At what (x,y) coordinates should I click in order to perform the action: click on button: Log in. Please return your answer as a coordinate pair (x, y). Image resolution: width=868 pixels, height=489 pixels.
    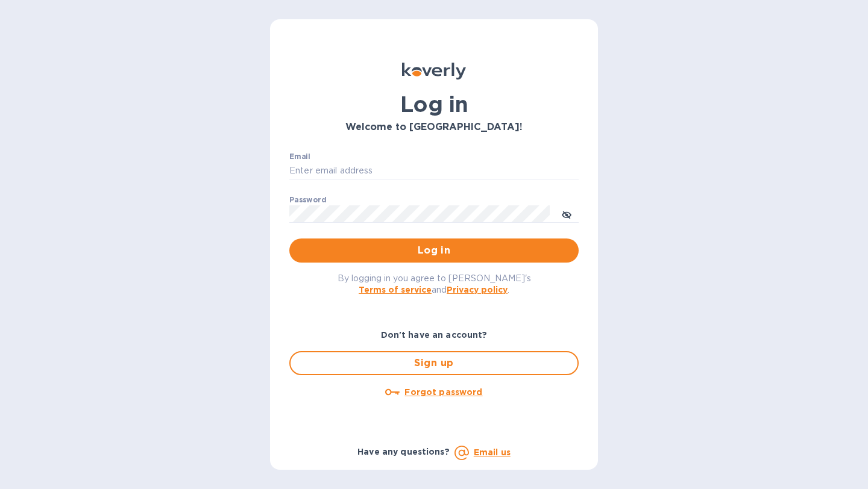
    Looking at the image, I should click on (434, 250).